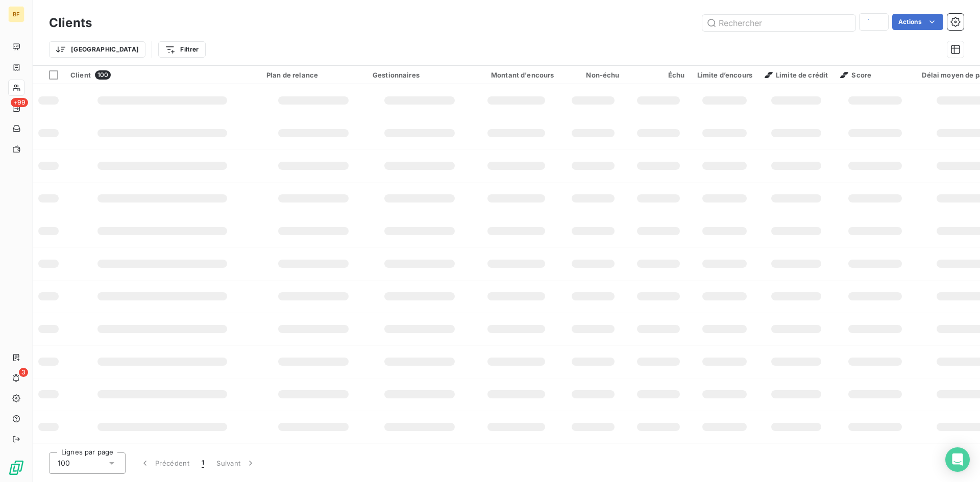 The width and height of the screenshot is (980, 482). I want to click on div: Non-échu, so click(593, 75).